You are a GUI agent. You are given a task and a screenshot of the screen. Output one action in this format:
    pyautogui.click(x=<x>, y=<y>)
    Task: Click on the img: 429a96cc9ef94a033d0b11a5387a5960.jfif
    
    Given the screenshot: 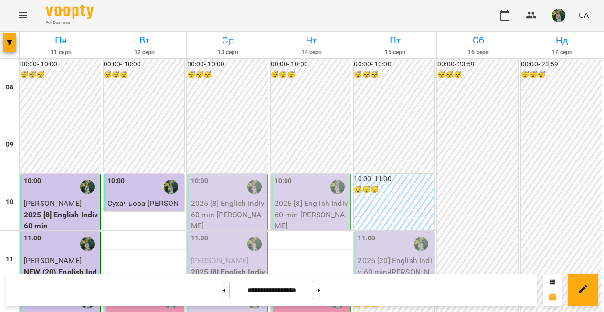 What is the action you would take?
    pyautogui.click(x=559, y=15)
    